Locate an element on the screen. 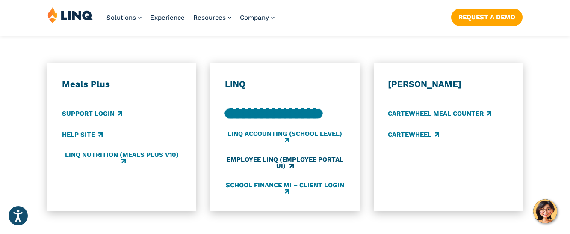 The image size is (570, 234). a: Support Login is located at coordinates (92, 113).